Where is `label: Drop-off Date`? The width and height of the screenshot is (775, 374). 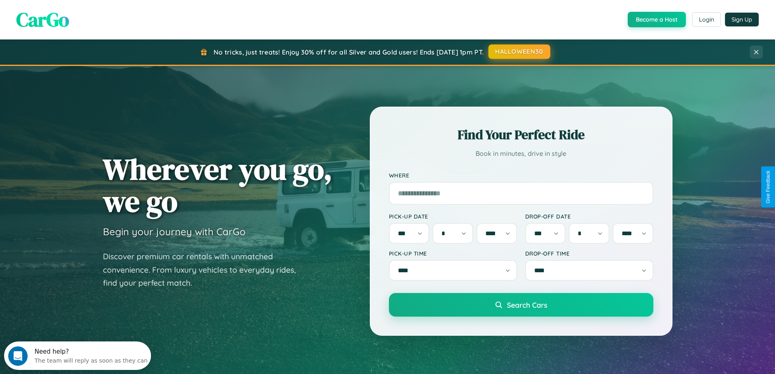
label: Drop-off Date is located at coordinates (589, 216).